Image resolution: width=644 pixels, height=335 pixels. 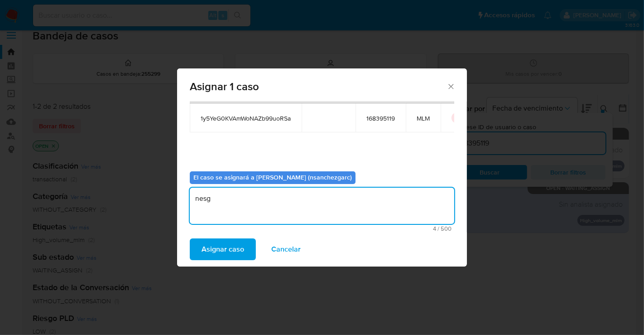 What do you see at coordinates (322, 206) in the screenshot?
I see `textarea: nesg` at bounding box center [322, 206].